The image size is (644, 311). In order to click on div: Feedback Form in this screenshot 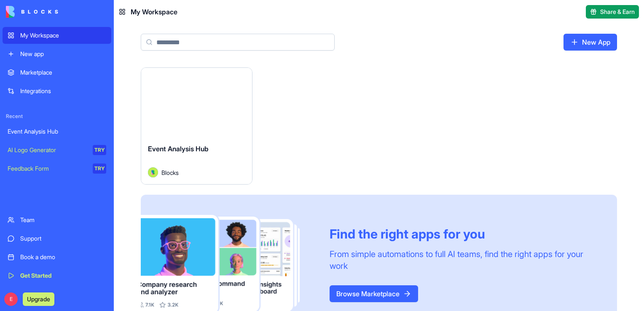, I will do `click(47, 169)`.